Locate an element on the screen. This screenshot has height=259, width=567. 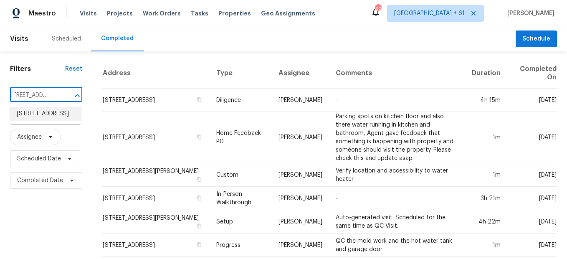
td: Progress is located at coordinates (240, 245).